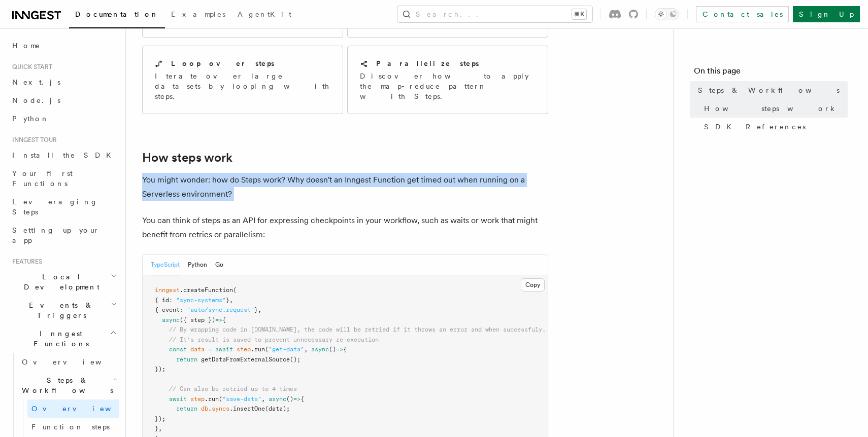 This screenshot has width=868, height=437. Describe the element at coordinates (64, 46) in the screenshot. I see `a: Home` at that location.